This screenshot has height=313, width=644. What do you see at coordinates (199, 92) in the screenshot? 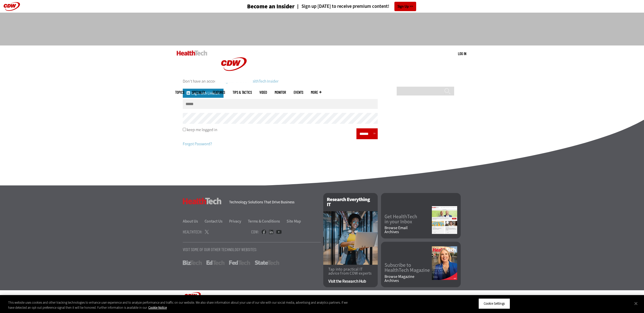
I see `span: Specialty` at bounding box center [199, 92].